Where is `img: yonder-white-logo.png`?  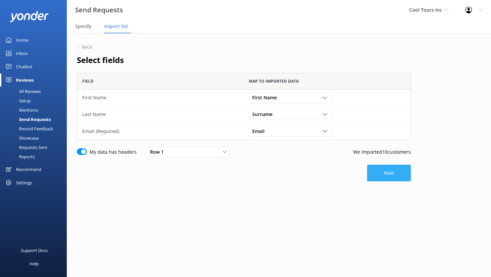
img: yonder-white-logo.png is located at coordinates (29, 16).